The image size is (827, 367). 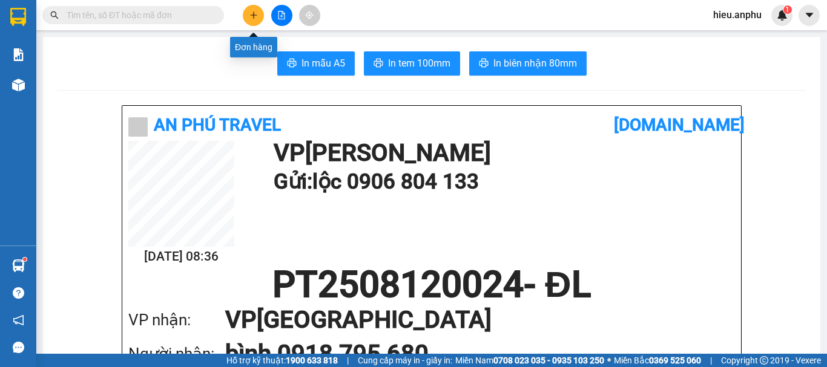 I want to click on span: In biên nhận 80mm, so click(x=535, y=63).